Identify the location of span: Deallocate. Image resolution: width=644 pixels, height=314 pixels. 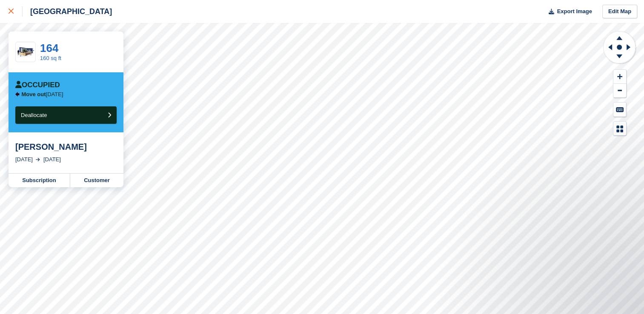
(33, 115).